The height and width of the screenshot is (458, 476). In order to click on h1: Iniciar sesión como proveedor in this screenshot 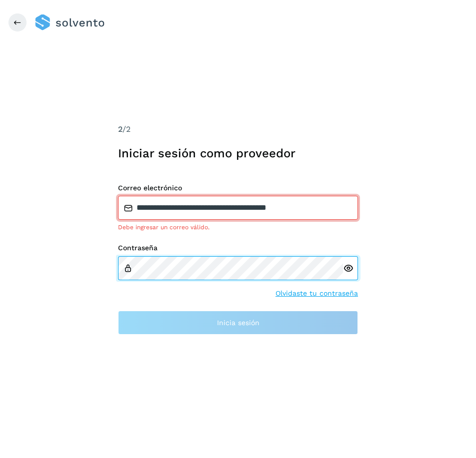, I will do `click(238, 154)`.